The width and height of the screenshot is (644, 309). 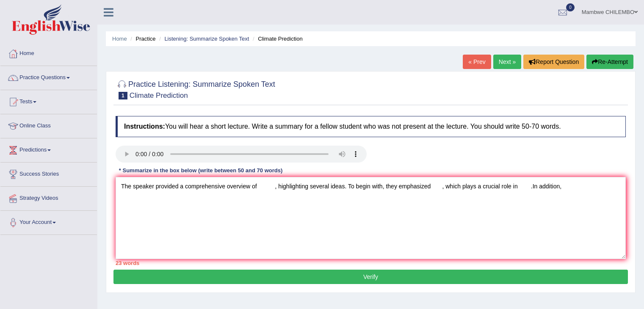 I want to click on a: Online Class, so click(x=49, y=125).